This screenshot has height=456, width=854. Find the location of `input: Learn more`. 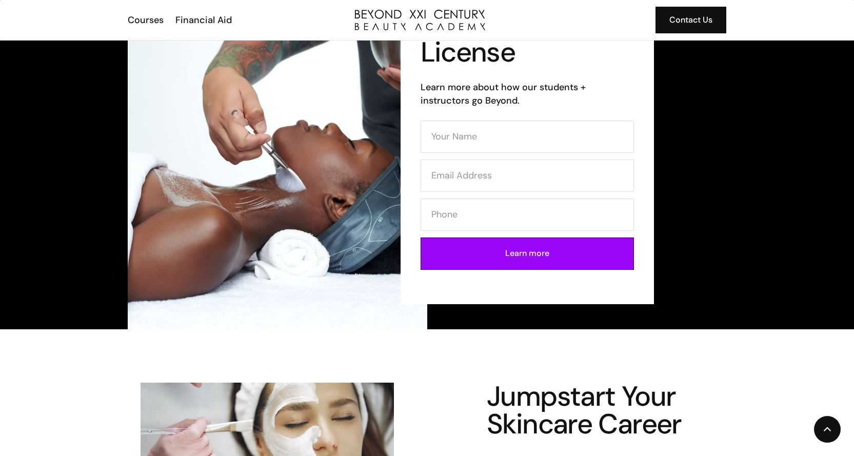

input: Learn more is located at coordinates (527, 253).